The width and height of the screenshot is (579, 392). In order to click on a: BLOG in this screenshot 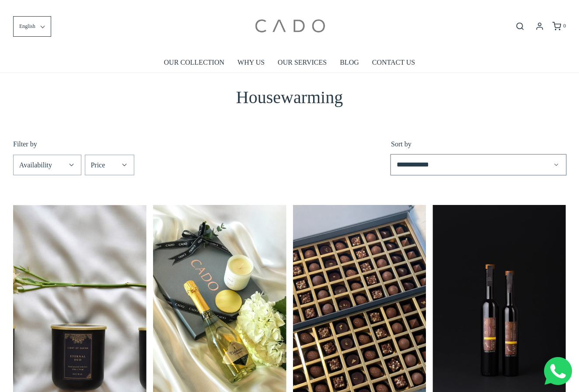, I will do `click(349, 63)`.